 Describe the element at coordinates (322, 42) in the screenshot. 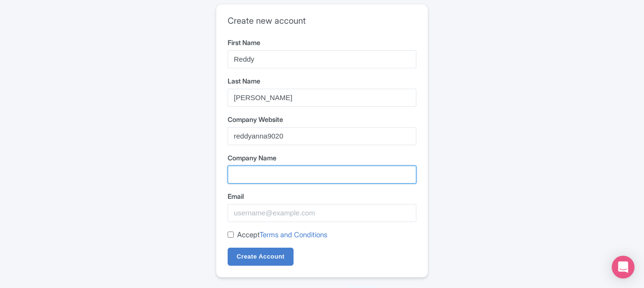

I see `label: First Name` at that location.